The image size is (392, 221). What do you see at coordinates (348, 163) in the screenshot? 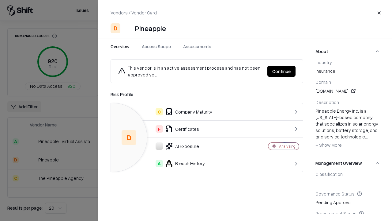
I see `button: Management Overview` at bounding box center [348, 163].